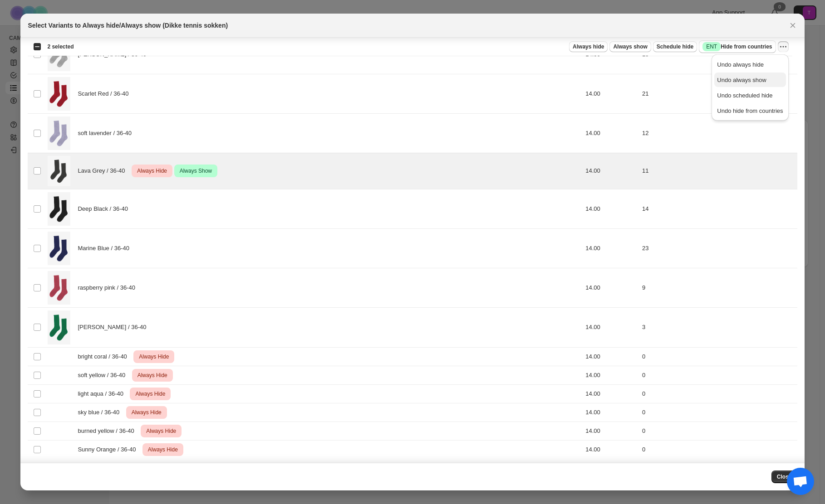  Describe the element at coordinates (750, 111) in the screenshot. I see `span: Undo hide from countries` at that location.